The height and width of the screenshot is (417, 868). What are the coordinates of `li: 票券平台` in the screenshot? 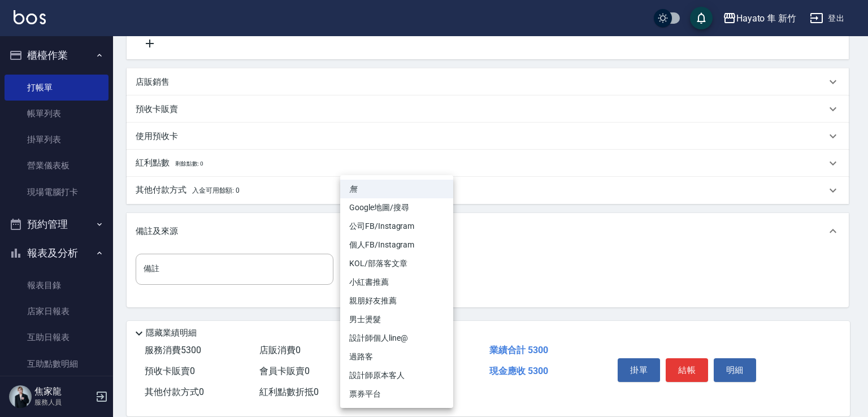 It's located at (397, 393).